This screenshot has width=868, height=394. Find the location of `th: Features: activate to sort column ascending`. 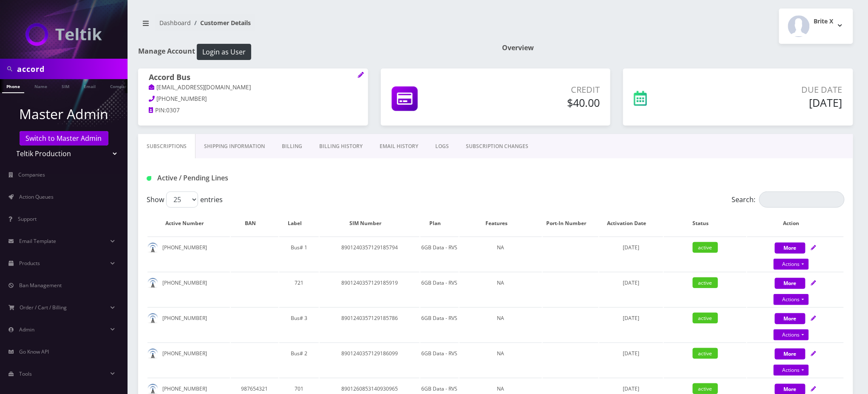

th: Features: activate to sort column ascending is located at coordinates (501, 223).